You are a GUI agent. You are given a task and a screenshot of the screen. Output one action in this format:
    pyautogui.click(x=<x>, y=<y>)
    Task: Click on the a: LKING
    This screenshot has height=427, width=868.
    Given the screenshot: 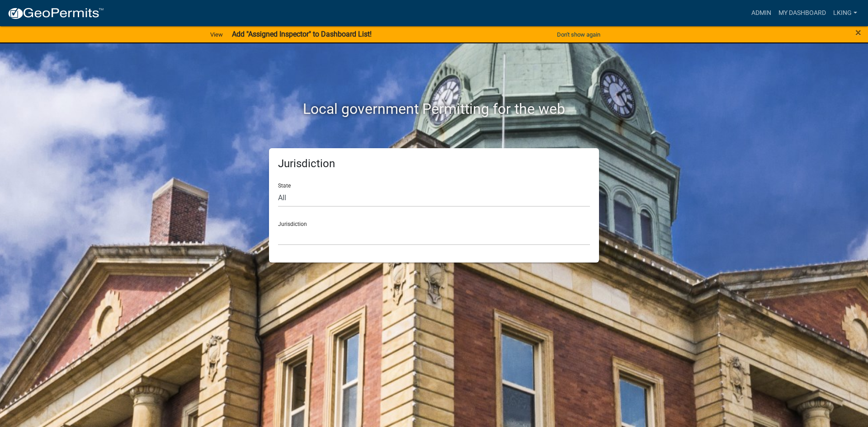 What is the action you would take?
    pyautogui.click(x=845, y=13)
    